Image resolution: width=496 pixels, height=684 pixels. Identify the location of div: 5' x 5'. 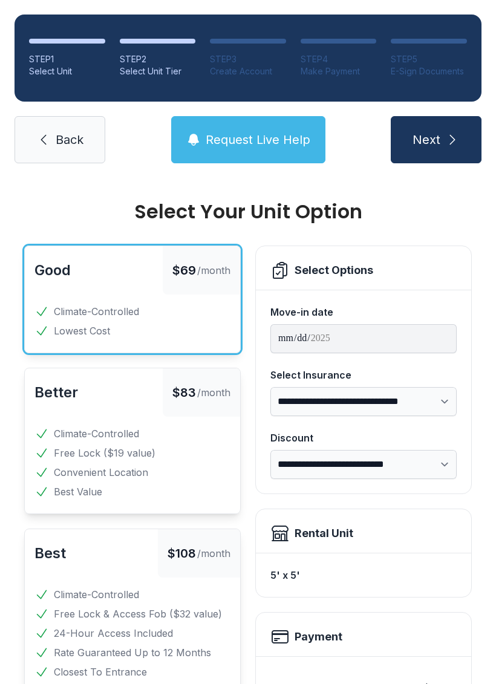
(364, 575).